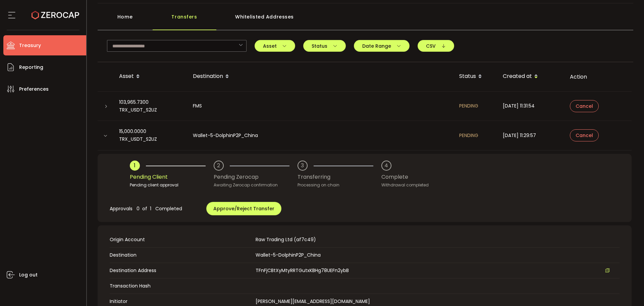 Image resolution: width=644 pixels, height=306 pixels. Describe the element at coordinates (321, 135) in the screenshot. I see `div: Wallet-5-DolphinP2P_China` at that location.